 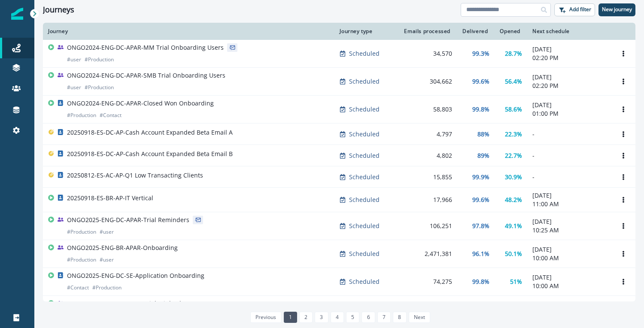 What do you see at coordinates (484, 134) in the screenshot?
I see `p: 88%` at bounding box center [484, 134].